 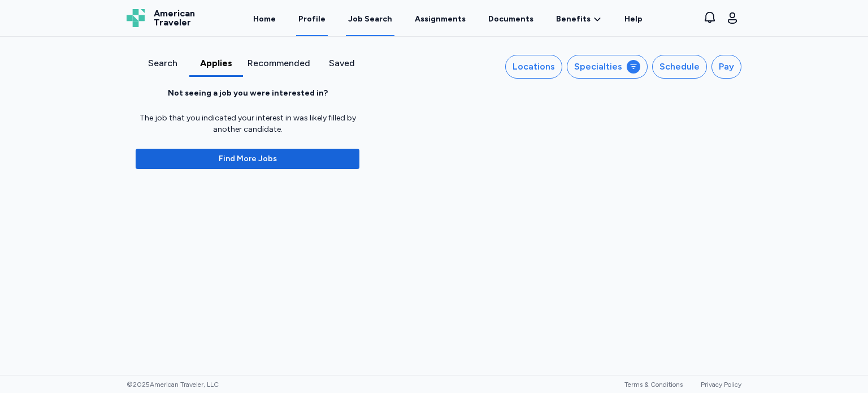 What do you see at coordinates (163, 64) in the screenshot?
I see `div: Search` at bounding box center [163, 64].